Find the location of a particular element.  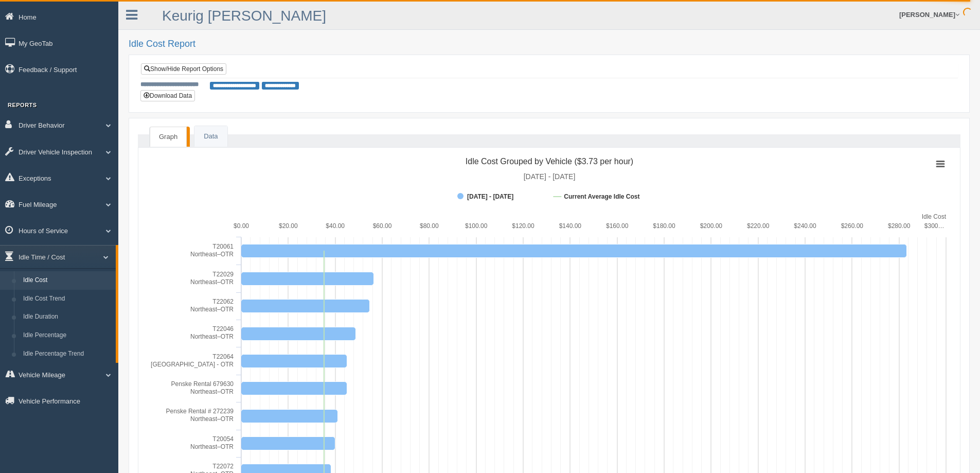

text: $280.00 is located at coordinates (899, 226).